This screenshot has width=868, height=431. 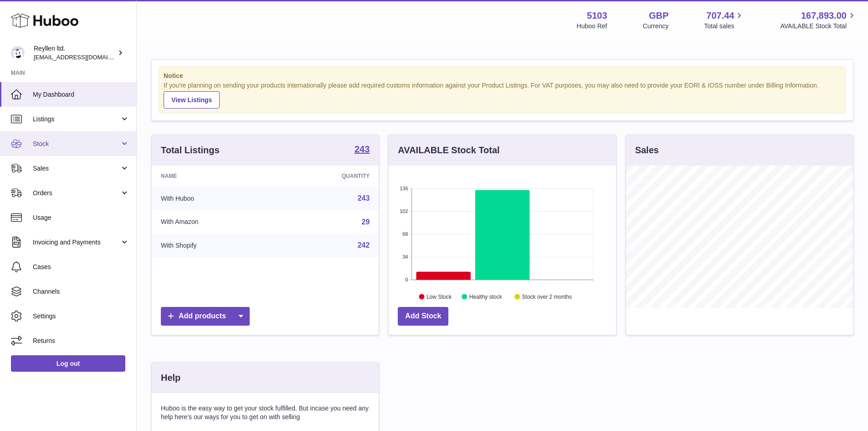 I want to click on span: Sales, so click(x=76, y=168).